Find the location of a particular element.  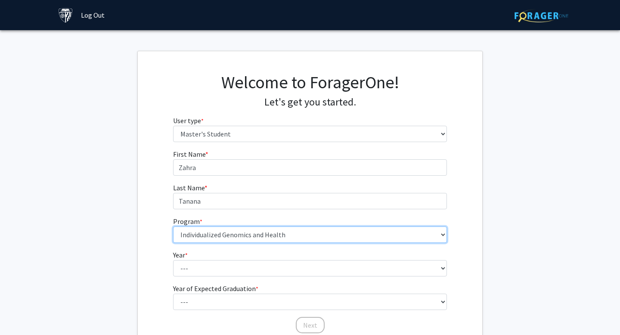

h1: Welcome to ForagerOne! is located at coordinates (310, 82).